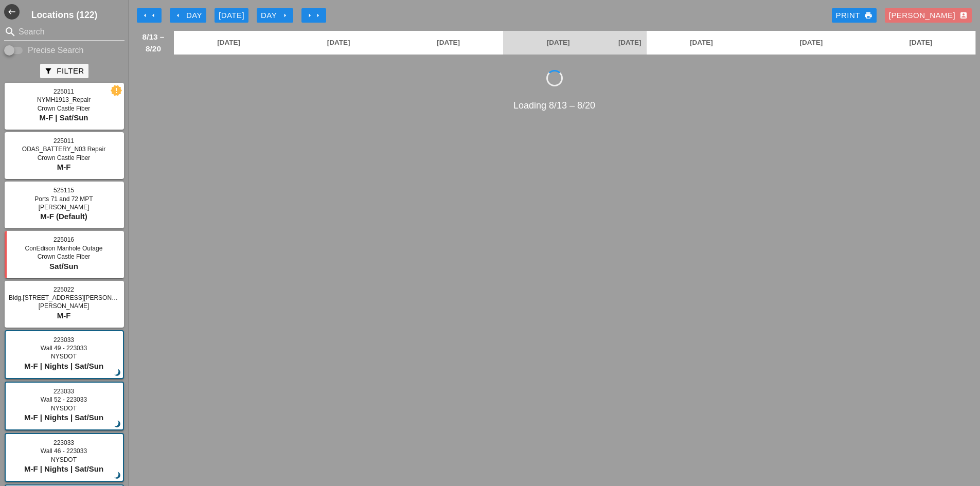  What do you see at coordinates (153, 42) in the screenshot?
I see `span: 8/13 – 8/20` at bounding box center [153, 42].